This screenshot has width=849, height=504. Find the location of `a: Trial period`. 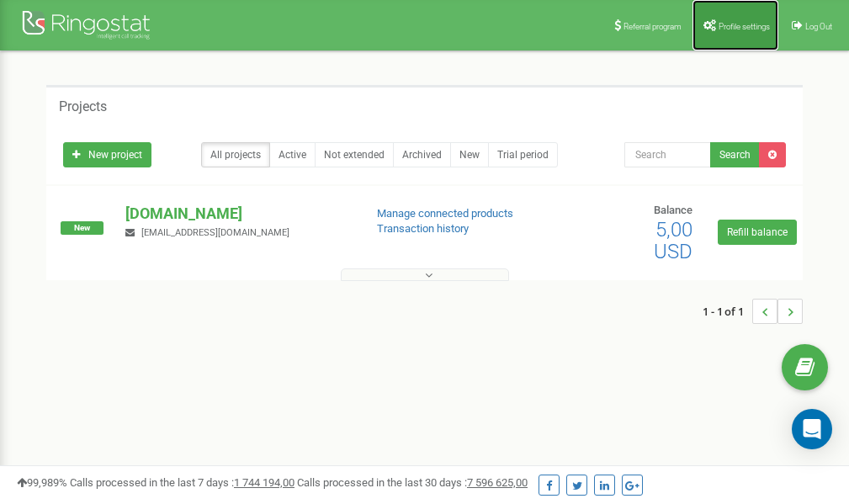

a: Trial period is located at coordinates (523, 155).